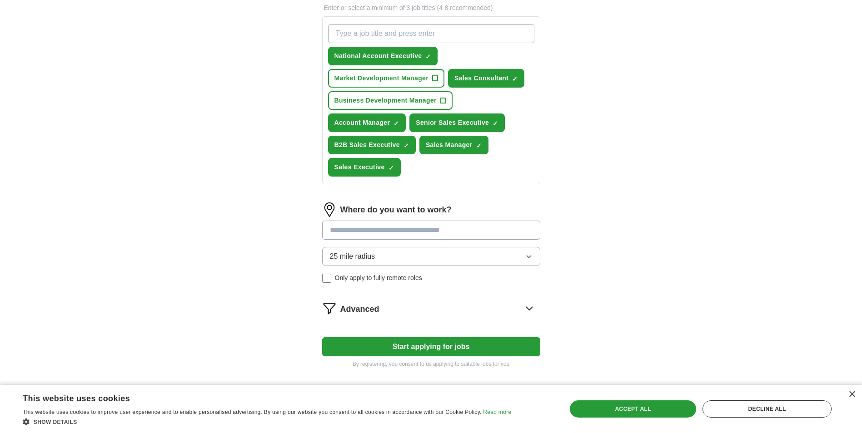  I want to click on img: location.png, so click(329, 210).